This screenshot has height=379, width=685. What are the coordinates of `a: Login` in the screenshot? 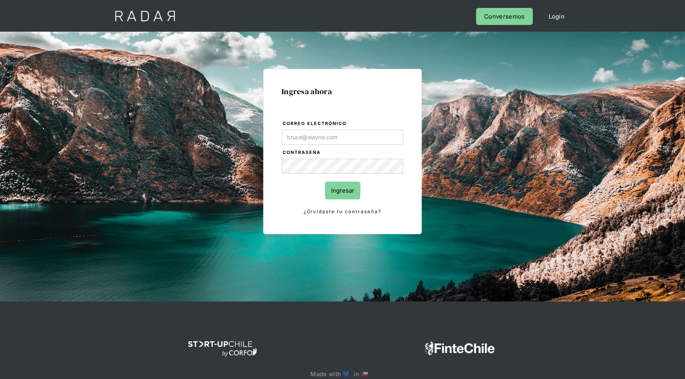 It's located at (556, 16).